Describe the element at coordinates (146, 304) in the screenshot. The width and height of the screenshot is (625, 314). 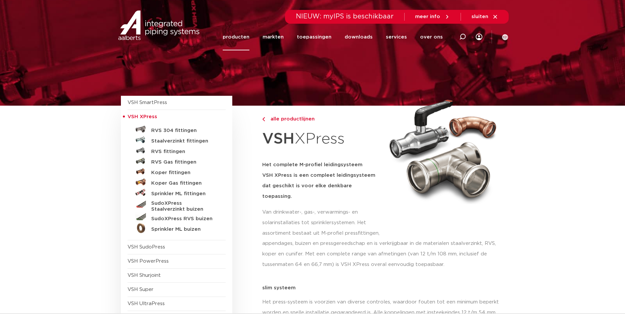
I see `span: VSH UltraPress` at that location.